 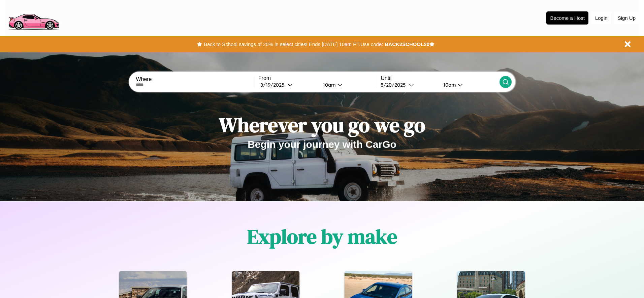 What do you see at coordinates (34, 18) in the screenshot?
I see `img: logo` at bounding box center [34, 18].